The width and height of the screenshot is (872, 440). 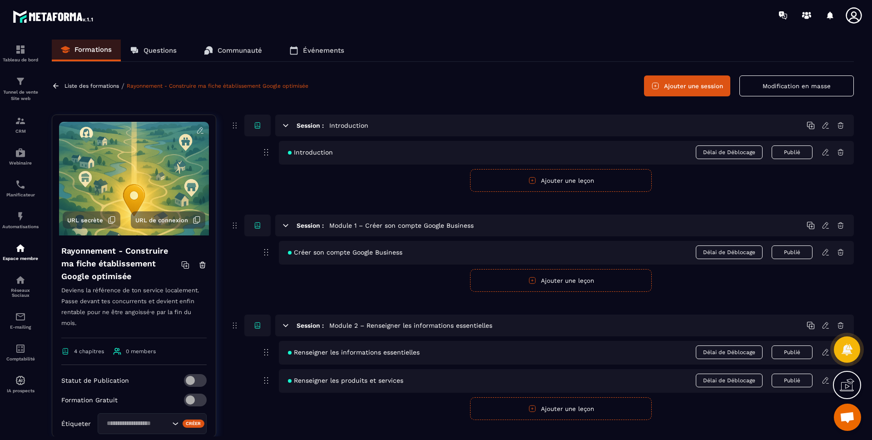 What do you see at coordinates (20, 348) in the screenshot?
I see `img: accountant` at bounding box center [20, 348].